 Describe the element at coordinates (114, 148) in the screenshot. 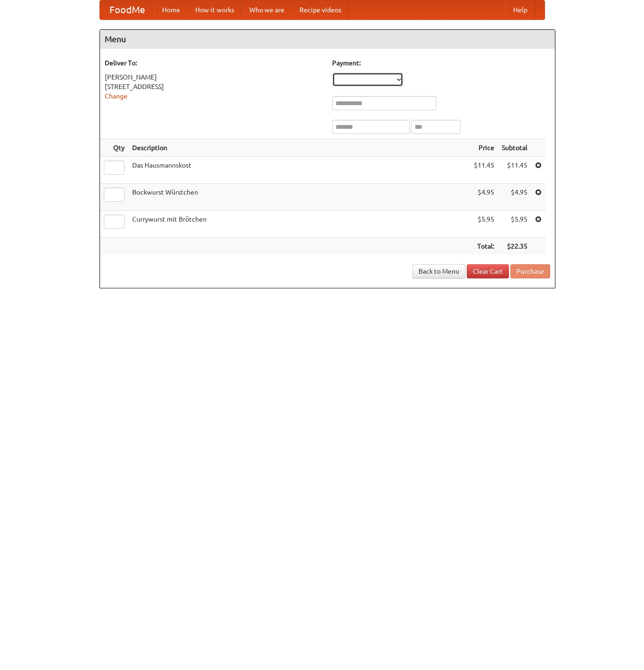

I see `th: Qty` at that location.